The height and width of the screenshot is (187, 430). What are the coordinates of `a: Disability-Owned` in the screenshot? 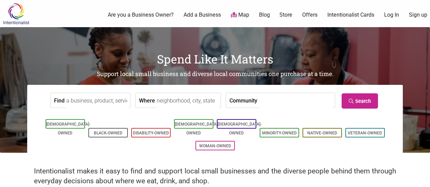 It's located at (151, 133).